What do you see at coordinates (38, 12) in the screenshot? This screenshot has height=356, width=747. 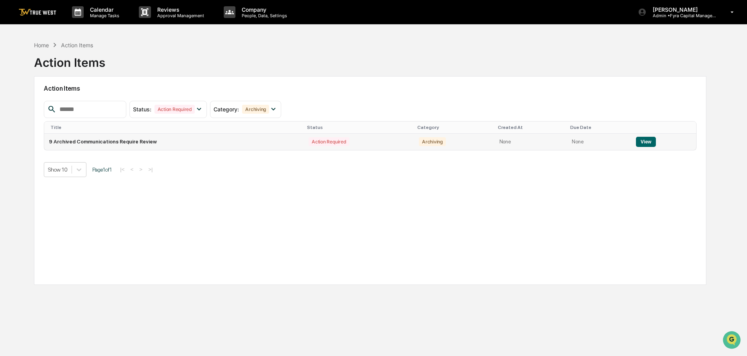 I see `img: logo` at bounding box center [38, 12].